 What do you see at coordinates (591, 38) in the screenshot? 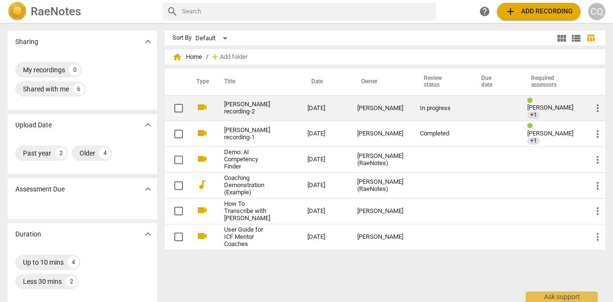
I see `span: table_chart` at bounding box center [591, 38].